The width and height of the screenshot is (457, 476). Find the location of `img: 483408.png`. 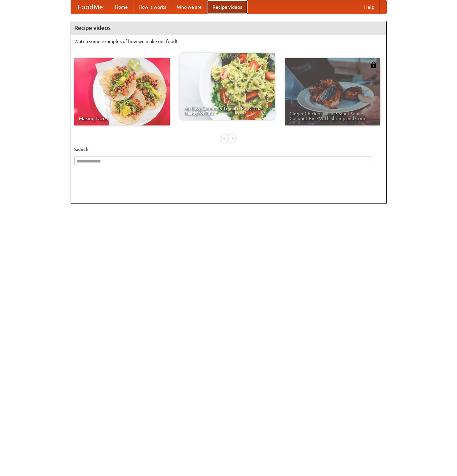

img: 483408.png is located at coordinates (373, 65).